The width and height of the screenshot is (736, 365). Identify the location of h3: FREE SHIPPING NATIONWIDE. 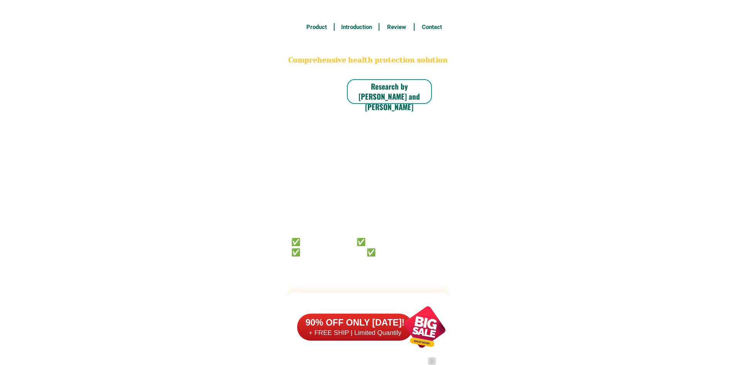
(368, 10).